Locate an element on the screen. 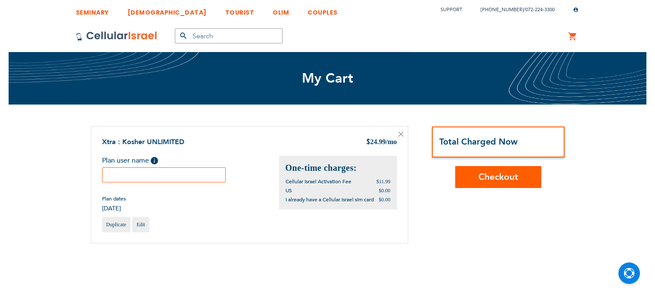 This screenshot has height=299, width=655. span: Plan user name is located at coordinates (125, 161).